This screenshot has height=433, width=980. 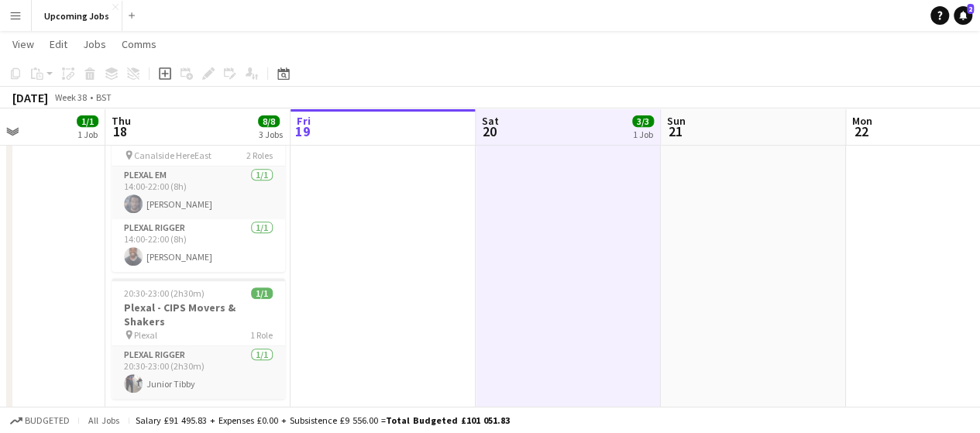 I want to click on button: Budgeted, so click(x=39, y=421).